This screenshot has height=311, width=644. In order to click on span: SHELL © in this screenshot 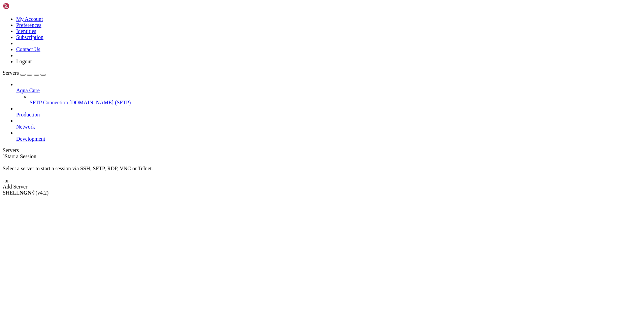, I will do `click(26, 193)`.